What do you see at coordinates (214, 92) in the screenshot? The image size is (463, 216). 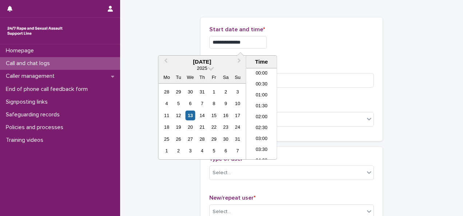 I see `div: Choose Friday, 1 August 2025` at bounding box center [214, 92].